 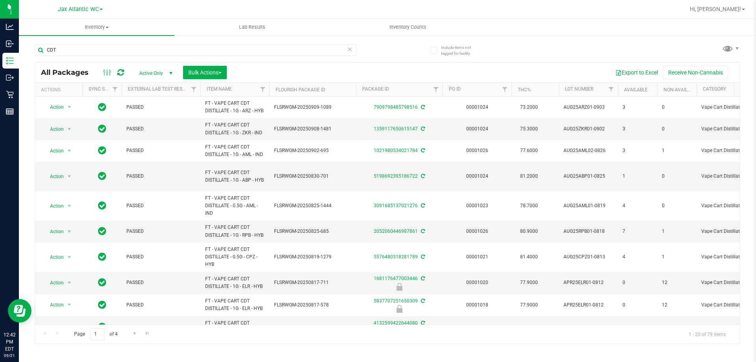 I want to click on span: FLSRWGM-20250830-701, so click(x=313, y=176).